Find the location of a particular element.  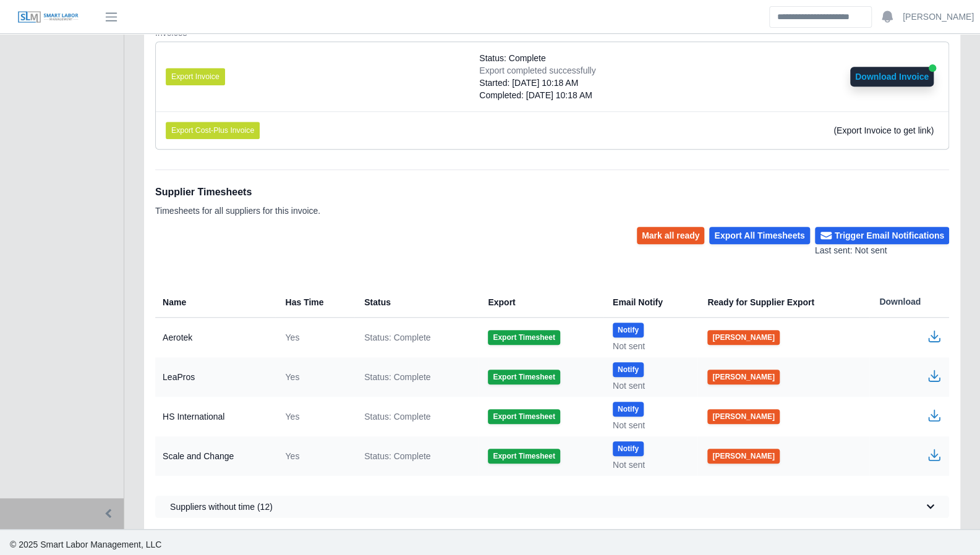

a: Download Invoice is located at coordinates (892, 77).